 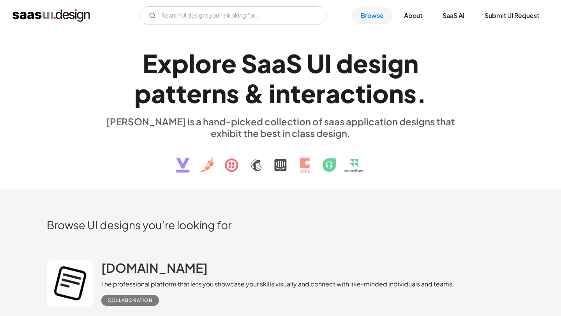 I want to click on div: x, so click(x=164, y=63).